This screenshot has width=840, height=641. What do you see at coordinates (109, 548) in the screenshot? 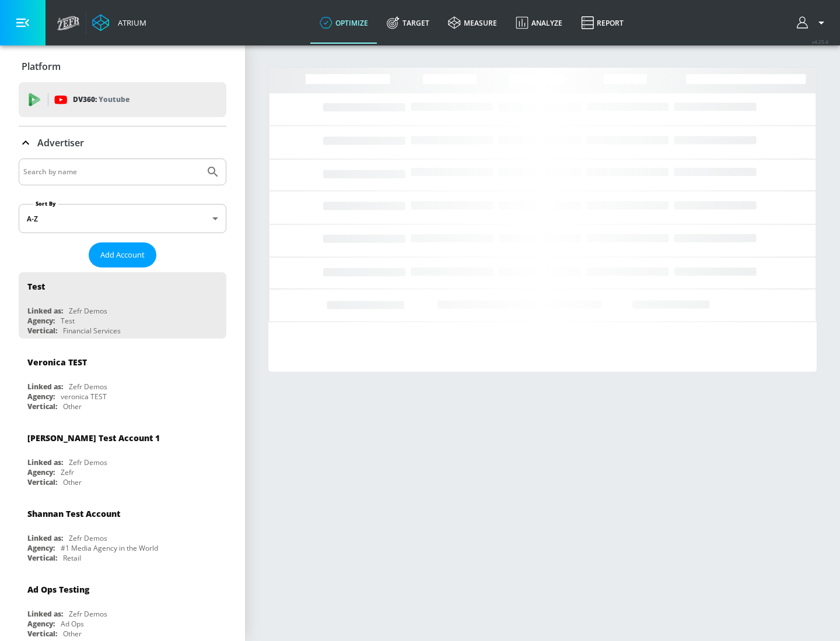
I see `div: #1 Media Agency in the World` at bounding box center [109, 548].